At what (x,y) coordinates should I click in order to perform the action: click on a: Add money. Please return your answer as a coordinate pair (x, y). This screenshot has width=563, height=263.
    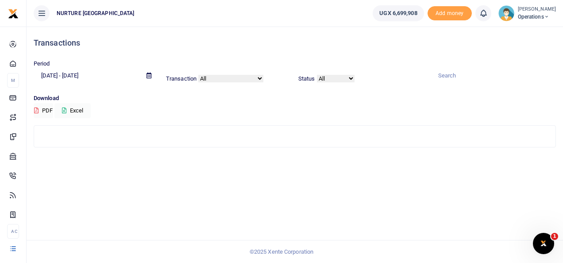
    Looking at the image, I should click on (450, 12).